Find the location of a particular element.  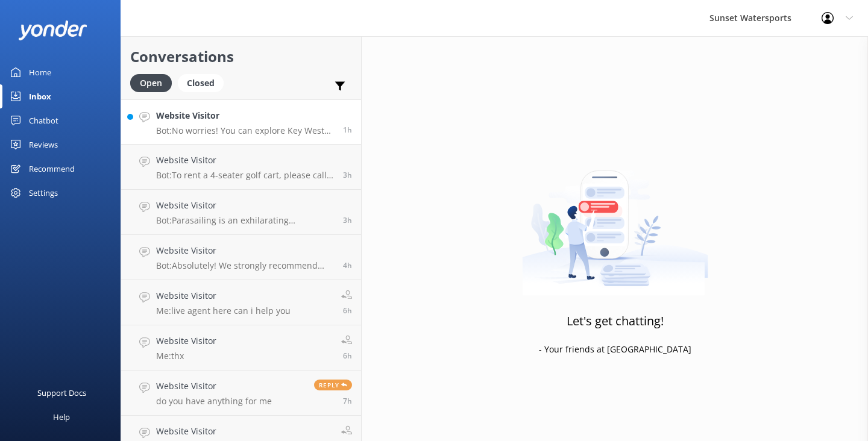

div: Reviews is located at coordinates (43, 145).